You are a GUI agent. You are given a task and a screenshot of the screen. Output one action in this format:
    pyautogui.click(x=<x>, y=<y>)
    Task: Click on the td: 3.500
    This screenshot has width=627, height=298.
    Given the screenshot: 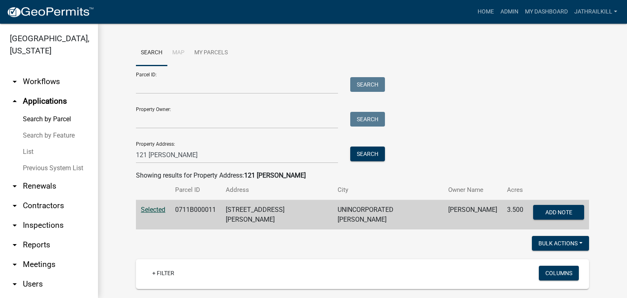 What is the action you would take?
    pyautogui.click(x=515, y=215)
    